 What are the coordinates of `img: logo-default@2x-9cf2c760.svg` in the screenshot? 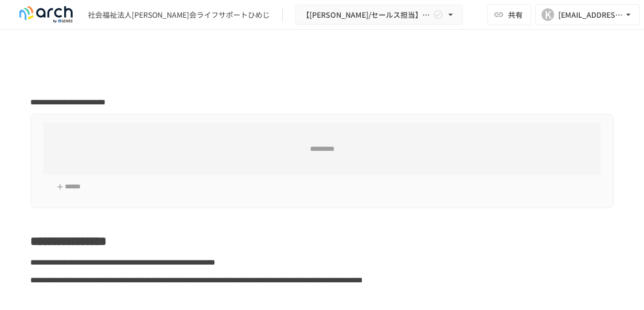 It's located at (46, 15).